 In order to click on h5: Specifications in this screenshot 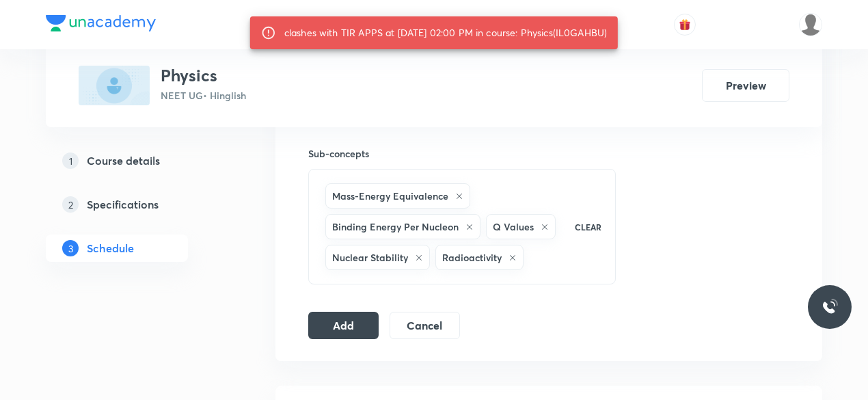, I will do `click(122, 204)`.